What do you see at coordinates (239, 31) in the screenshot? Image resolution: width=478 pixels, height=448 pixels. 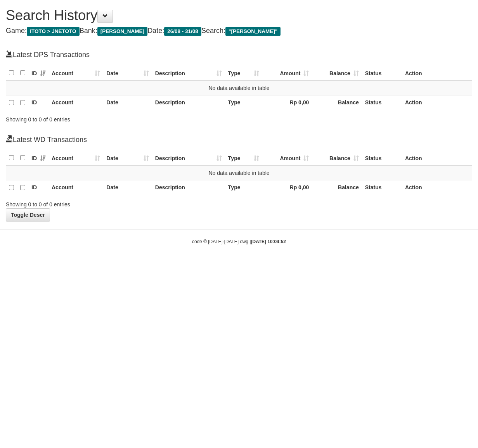 I see `h4: Game: Bank: Date: Search:` at bounding box center [239, 31].